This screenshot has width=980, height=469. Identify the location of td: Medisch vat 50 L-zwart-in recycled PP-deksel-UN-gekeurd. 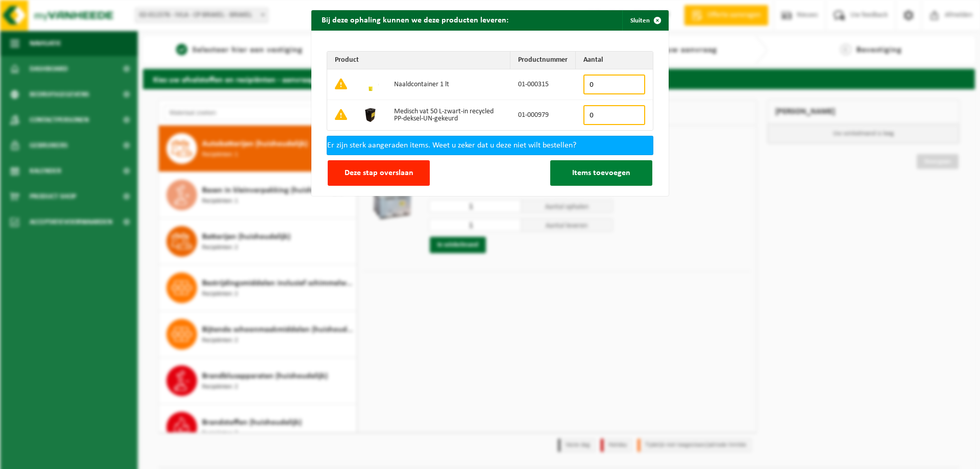
(448, 115).